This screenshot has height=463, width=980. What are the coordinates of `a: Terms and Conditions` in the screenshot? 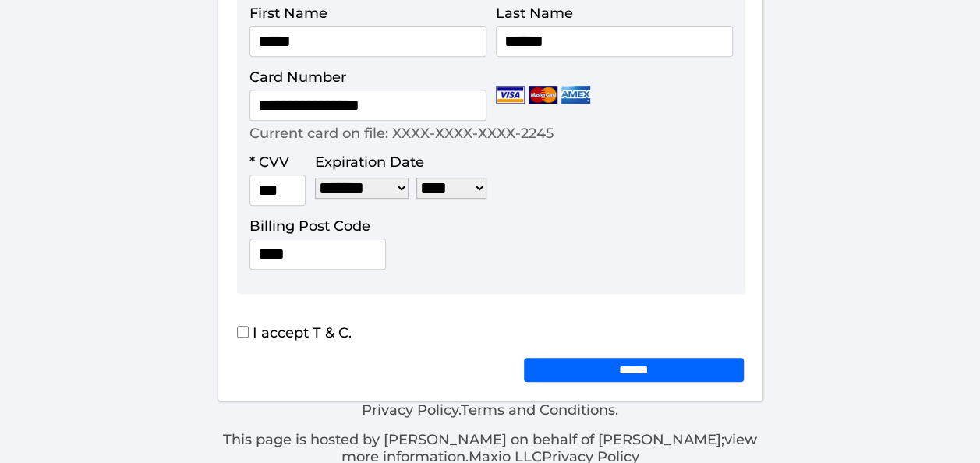 It's located at (538, 410).